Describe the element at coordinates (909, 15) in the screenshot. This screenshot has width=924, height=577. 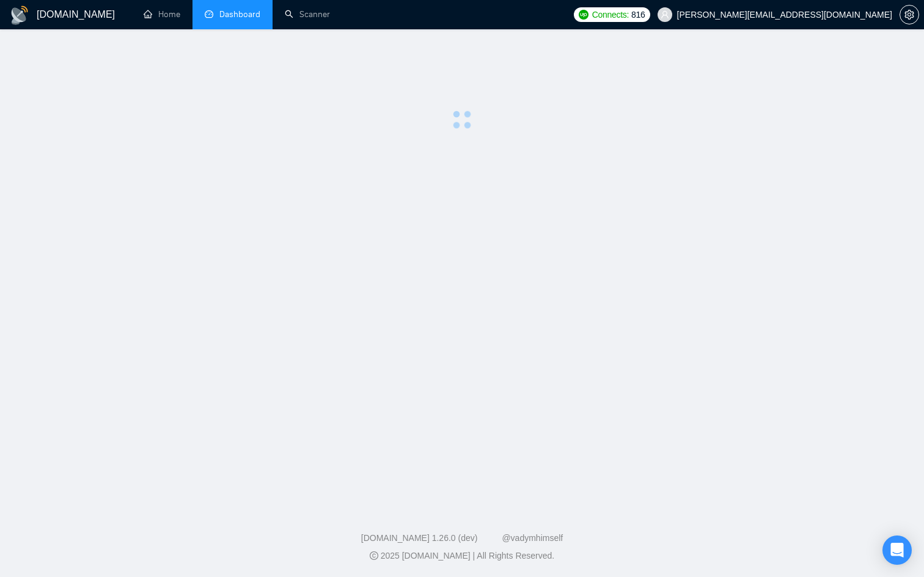
I see `a: setting` at that location.